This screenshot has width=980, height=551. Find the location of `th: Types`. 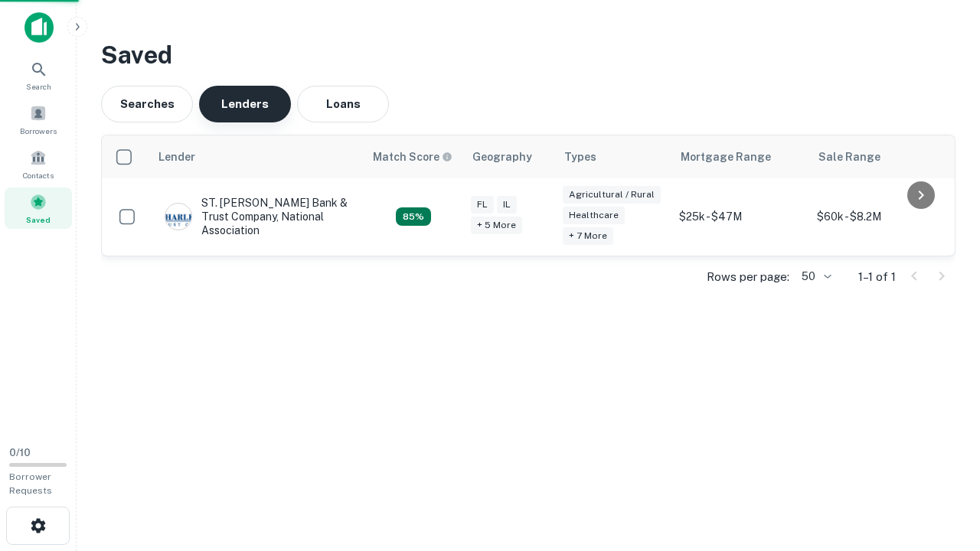

th: Types is located at coordinates (614, 157).